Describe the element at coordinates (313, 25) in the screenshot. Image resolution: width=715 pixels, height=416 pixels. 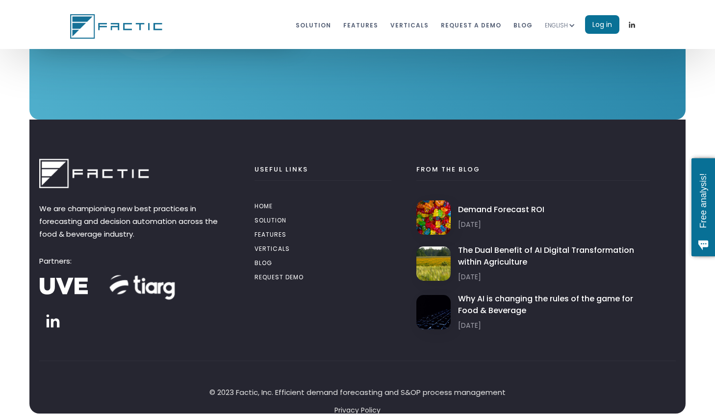
I see `a: Solution` at that location.